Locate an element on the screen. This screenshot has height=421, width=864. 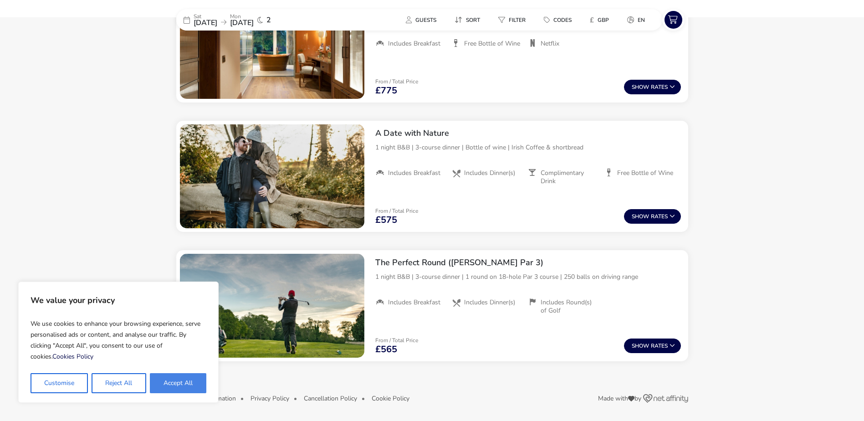
p: Mon is located at coordinates (242, 16).